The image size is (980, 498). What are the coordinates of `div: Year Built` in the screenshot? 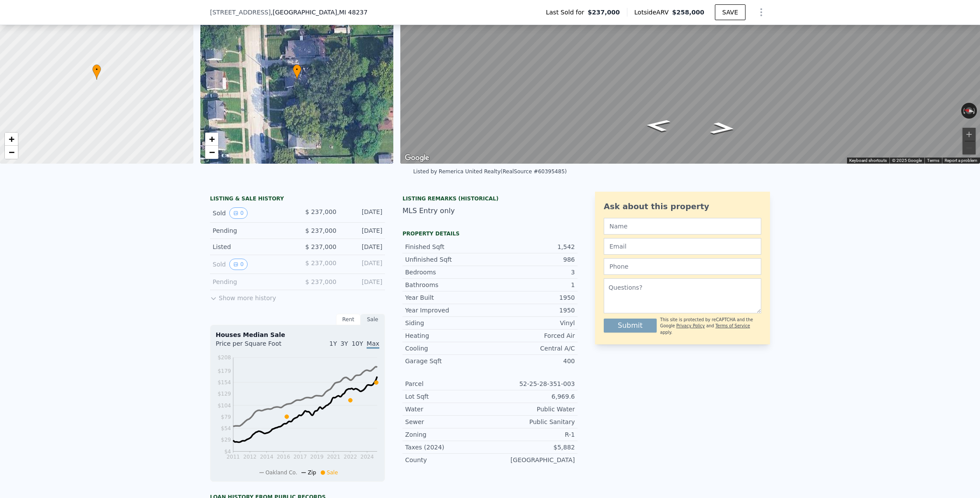 It's located at (447, 298).